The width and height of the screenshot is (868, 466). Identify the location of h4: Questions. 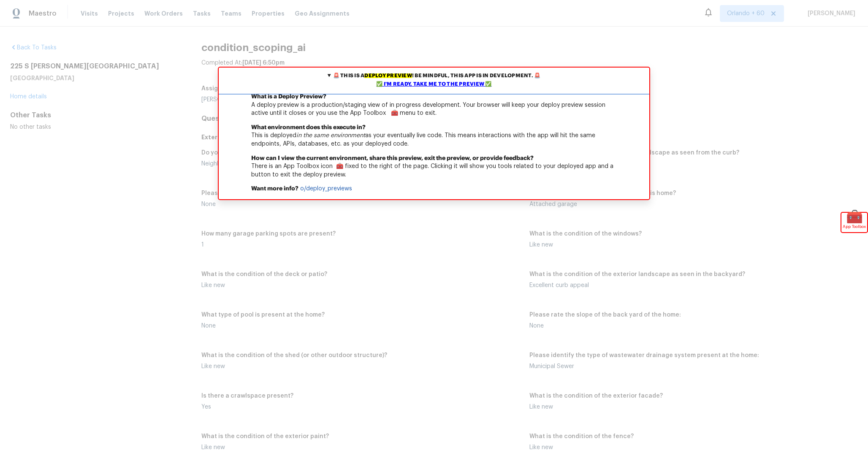
(529, 119).